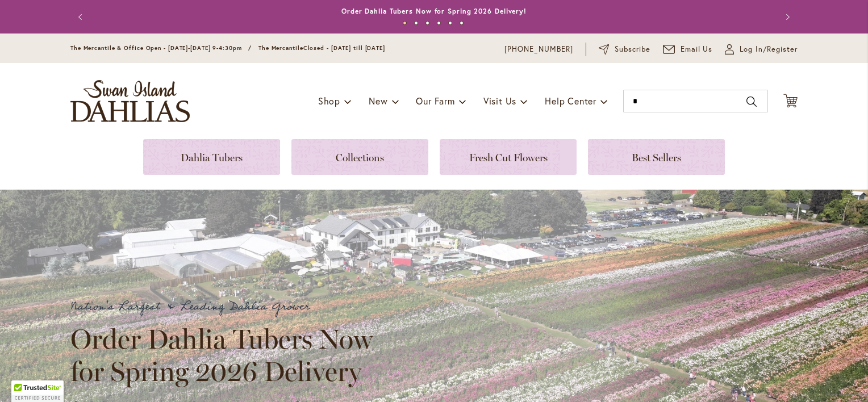 This screenshot has width=868, height=402. I want to click on span: Shop, so click(329, 101).